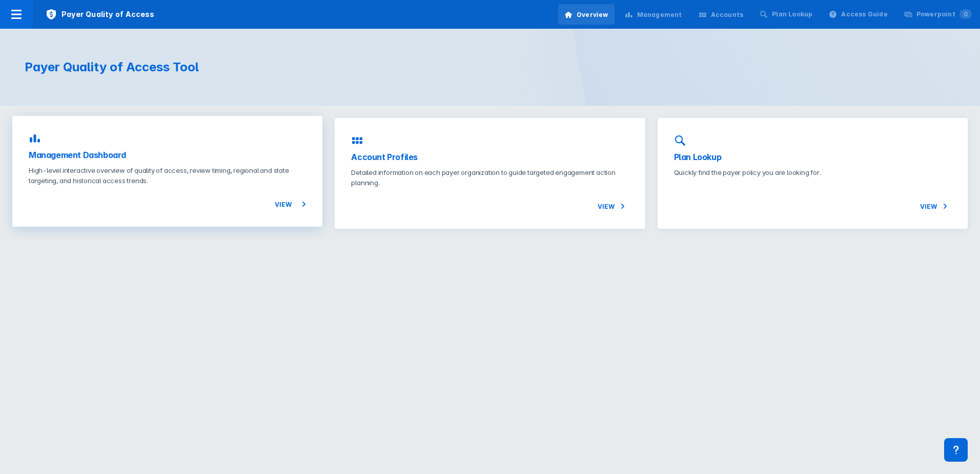 This screenshot has height=474, width=980. What do you see at coordinates (864, 14) in the screenshot?
I see `div: Access Guide` at bounding box center [864, 14].